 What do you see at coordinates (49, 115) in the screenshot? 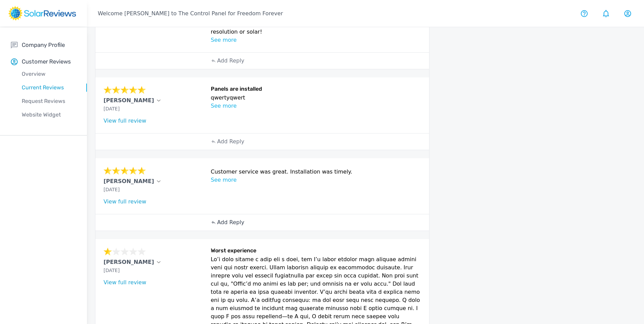
I see `p: Website Widget` at bounding box center [49, 115].